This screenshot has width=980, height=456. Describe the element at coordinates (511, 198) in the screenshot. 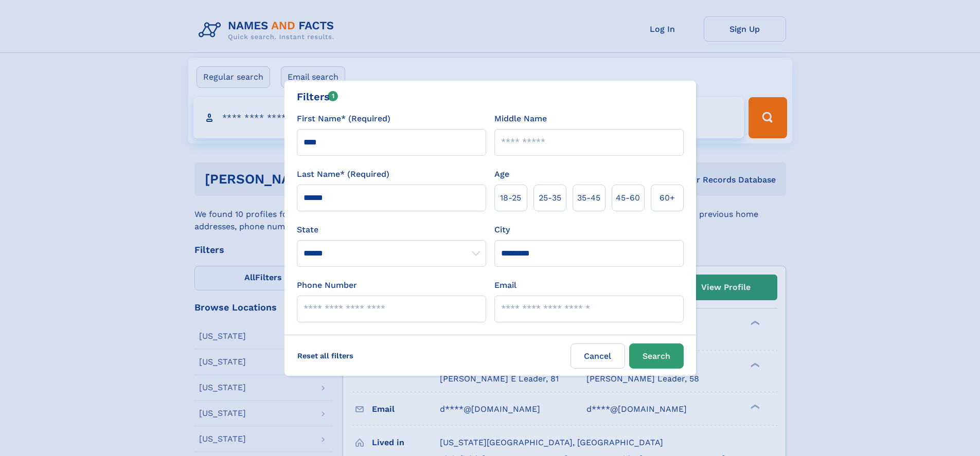

I see `span: 18‑25` at that location.